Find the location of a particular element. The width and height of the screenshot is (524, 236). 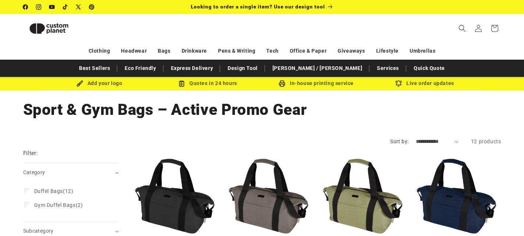

a: Tech is located at coordinates (272, 51).